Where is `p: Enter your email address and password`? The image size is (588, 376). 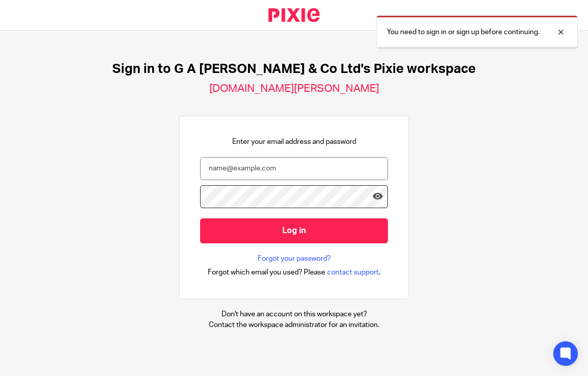 p: Enter your email address and password is located at coordinates (294, 142).